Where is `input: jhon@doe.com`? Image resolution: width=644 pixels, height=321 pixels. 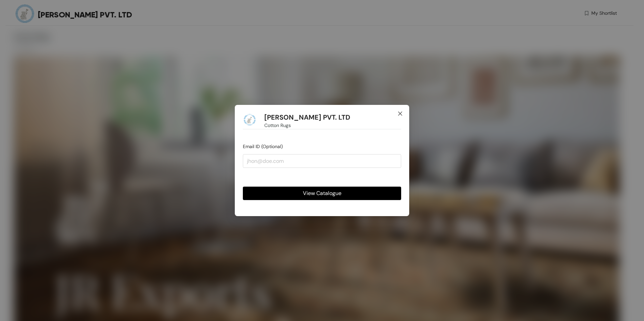 input: jhon@doe.com is located at coordinates (322, 161).